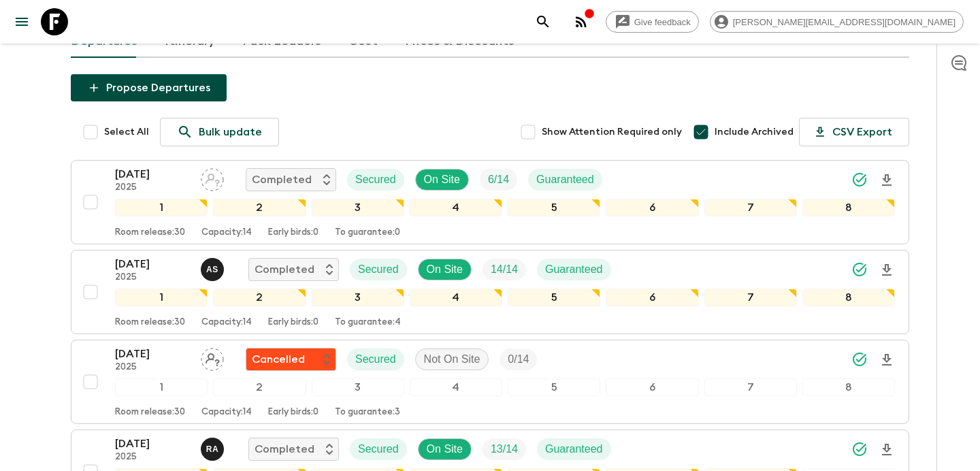 This screenshot has width=980, height=471. I want to click on p: 0 / 14, so click(518, 359).